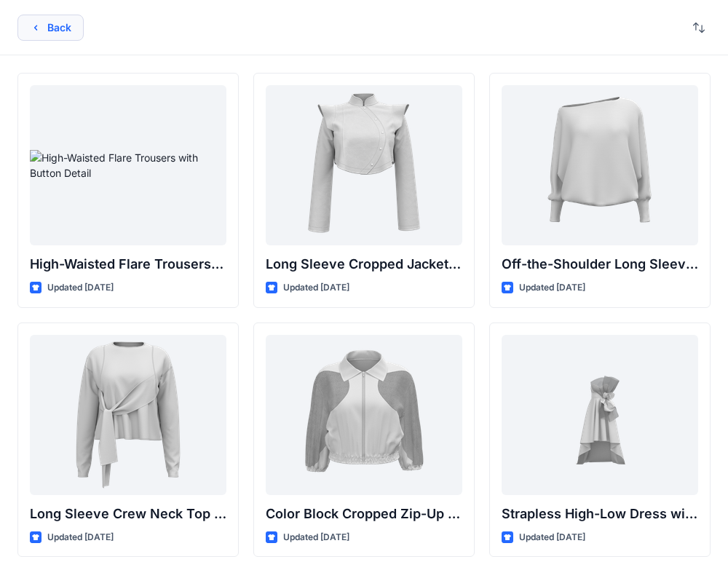 The image size is (728, 562). I want to click on a: Strapless High-Low Dress with Side Bow Detail, so click(600, 415).